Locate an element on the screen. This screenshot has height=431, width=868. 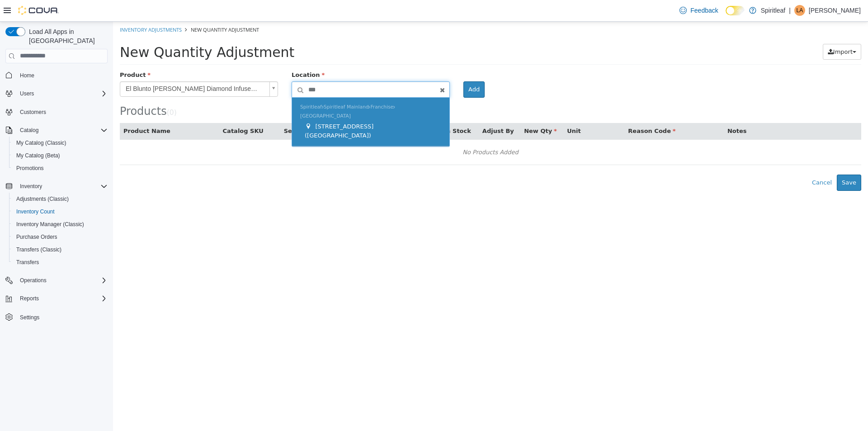
button: Cancel is located at coordinates (709, 161).